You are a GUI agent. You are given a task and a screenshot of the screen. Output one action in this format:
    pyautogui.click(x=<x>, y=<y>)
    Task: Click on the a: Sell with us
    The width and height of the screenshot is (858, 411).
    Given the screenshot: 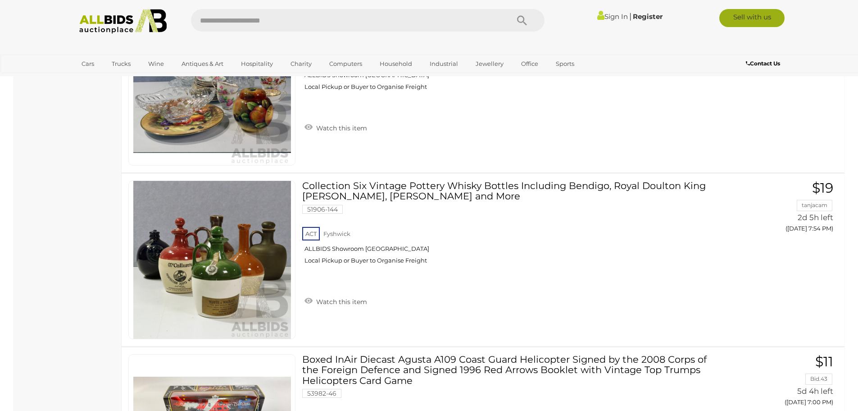 What is the action you would take?
    pyautogui.click(x=752, y=18)
    